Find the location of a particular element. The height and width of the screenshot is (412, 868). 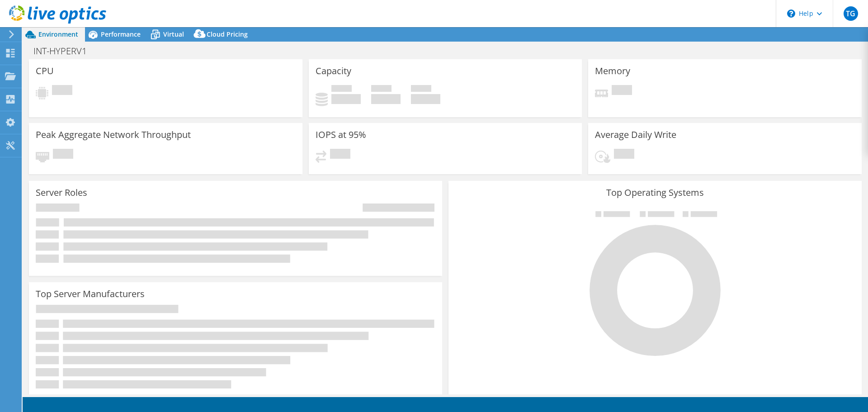

h1: INT-HYPERV1 is located at coordinates (65, 51).